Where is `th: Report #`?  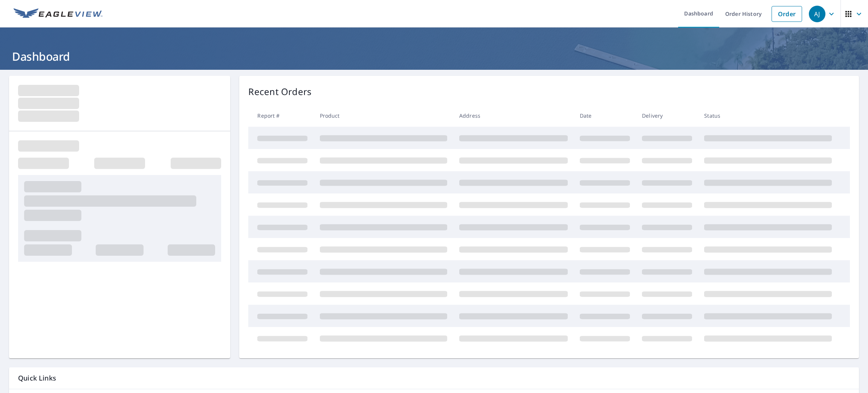 th: Report # is located at coordinates (281, 115).